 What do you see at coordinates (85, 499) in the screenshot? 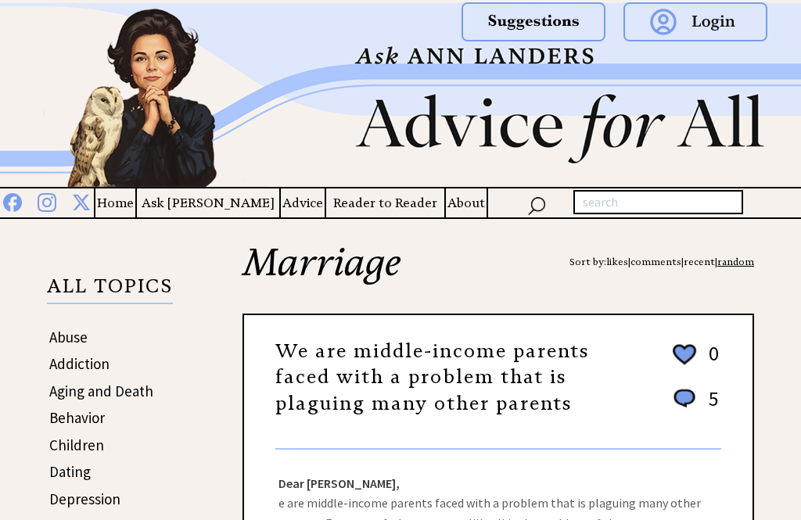
I see `a: Depression` at bounding box center [85, 499].